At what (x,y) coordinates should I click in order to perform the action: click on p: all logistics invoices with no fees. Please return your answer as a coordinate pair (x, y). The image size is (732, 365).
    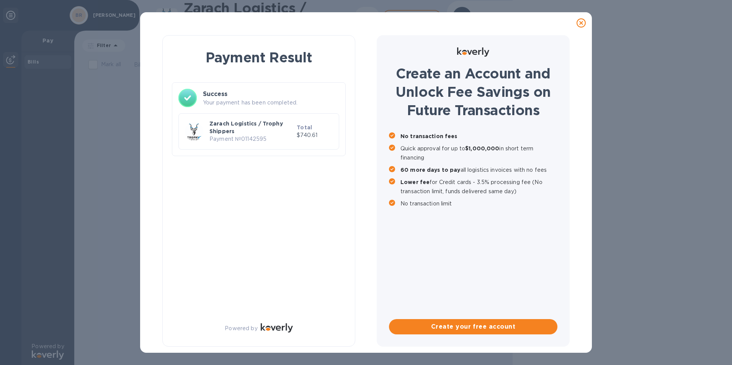
    Looking at the image, I should click on (479, 170).